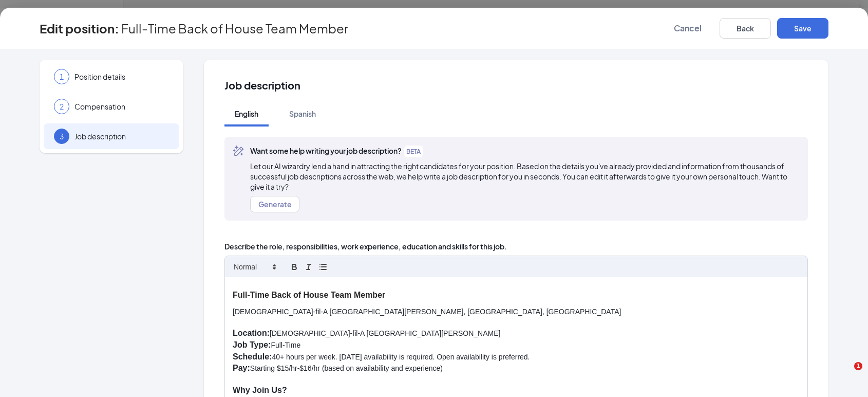 The width and height of the screenshot is (868, 397). What do you see at coordinates (62, 107) in the screenshot?
I see `span: 2` at bounding box center [62, 107].